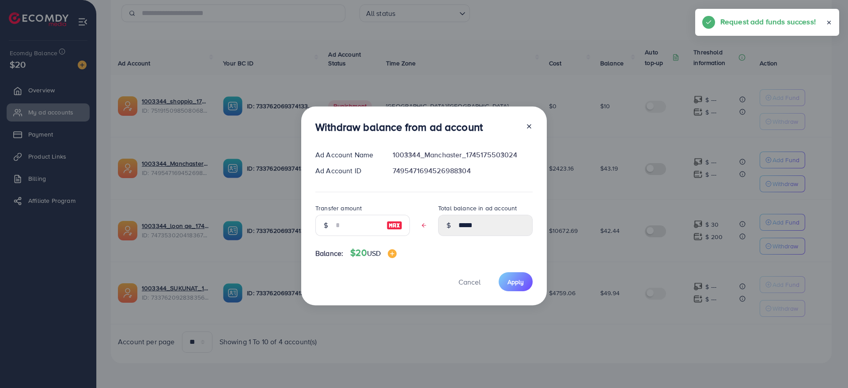 This screenshot has width=848, height=388. I want to click on div: Ad Account ID, so click(347, 170).